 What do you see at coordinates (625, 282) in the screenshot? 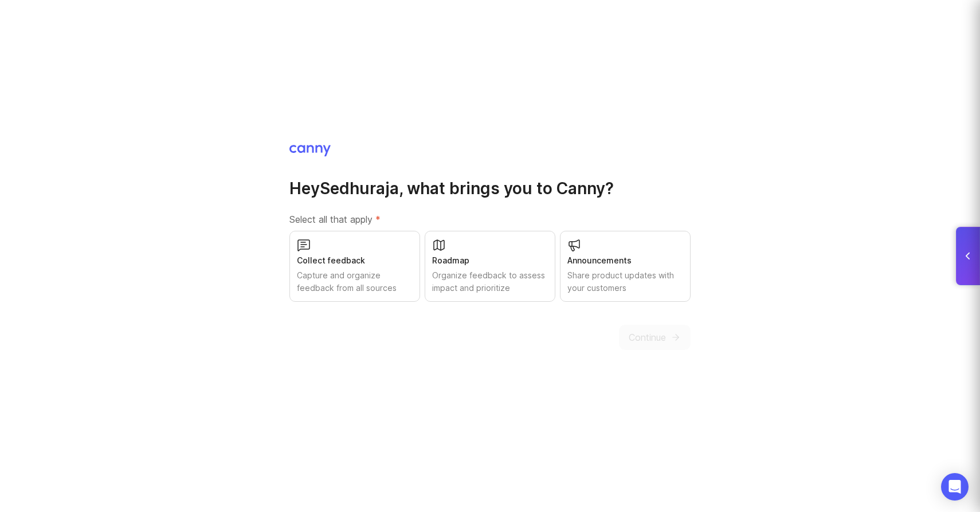
I see `div: Share product updates with your customers` at bounding box center [625, 282].